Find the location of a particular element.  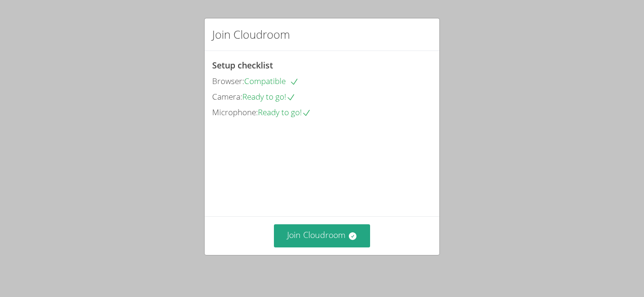

span: Camera: is located at coordinates (228, 96).